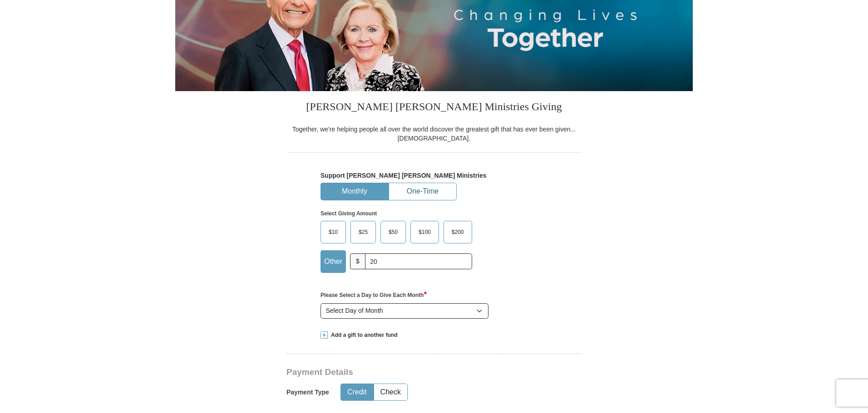 Image resolution: width=868 pixels, height=413 pixels. I want to click on button: One-Time, so click(422, 191).